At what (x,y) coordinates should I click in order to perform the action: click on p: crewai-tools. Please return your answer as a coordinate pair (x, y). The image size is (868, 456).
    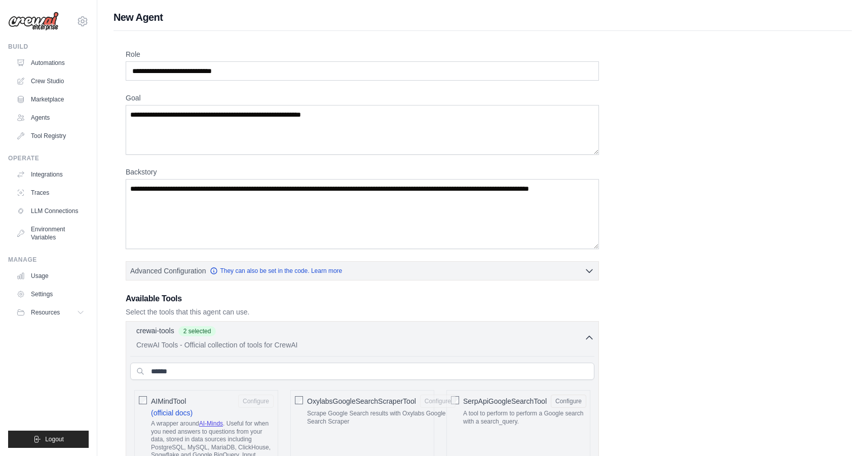
    Looking at the image, I should click on (155, 330).